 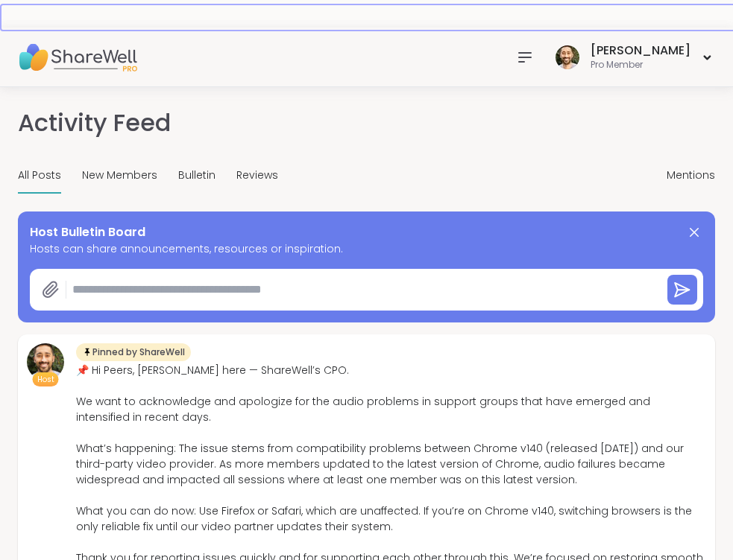 I want to click on span: Hosts can share announcements, resources or inspiration., so click(x=366, y=249).